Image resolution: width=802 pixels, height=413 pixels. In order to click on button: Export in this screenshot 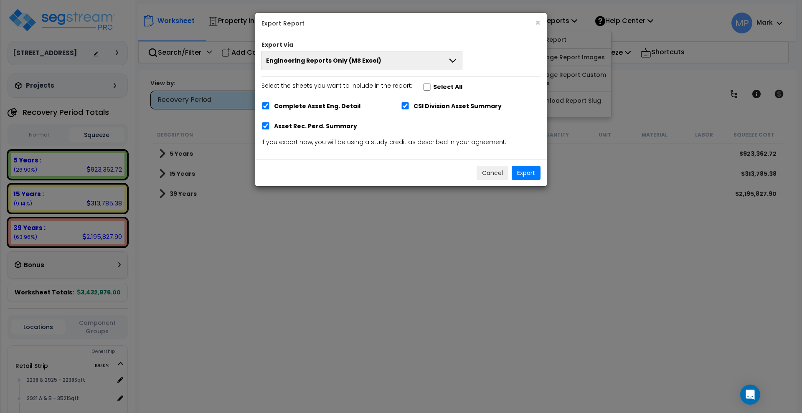, I will do `click(526, 173)`.